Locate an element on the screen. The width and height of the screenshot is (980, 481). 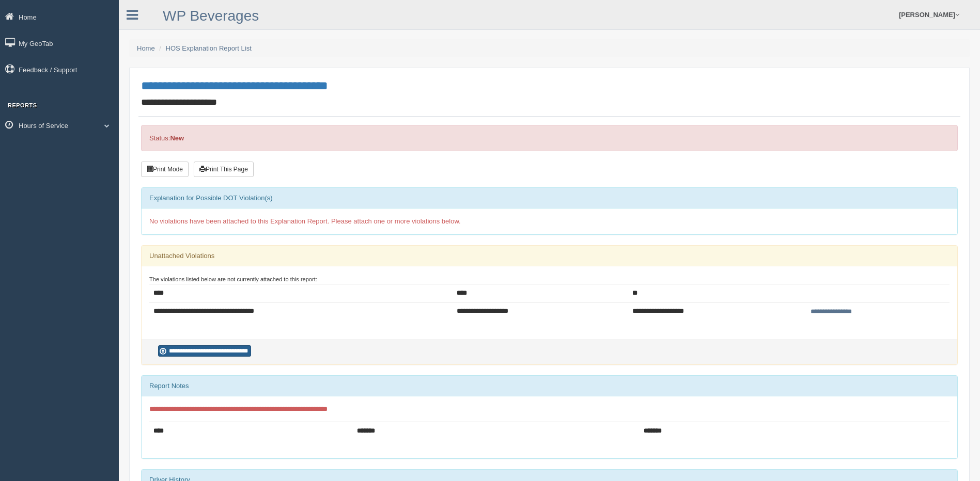
div: Report Notes is located at coordinates (549, 386).